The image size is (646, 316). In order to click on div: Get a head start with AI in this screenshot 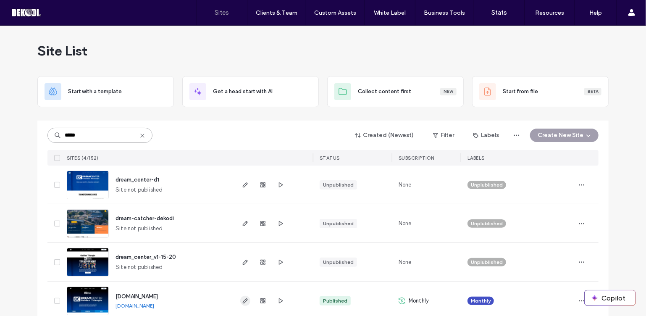, I will do `click(250, 92)`.